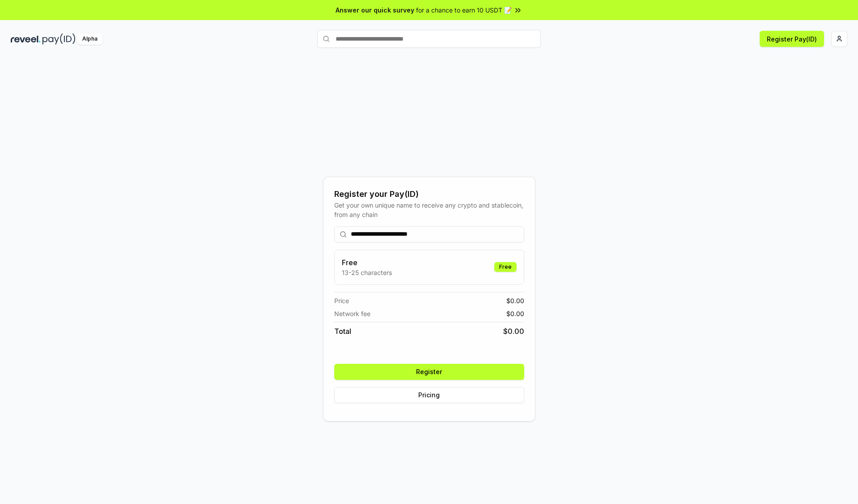  What do you see at coordinates (791, 38) in the screenshot?
I see `button: Register Pay(ID)` at bounding box center [791, 38].